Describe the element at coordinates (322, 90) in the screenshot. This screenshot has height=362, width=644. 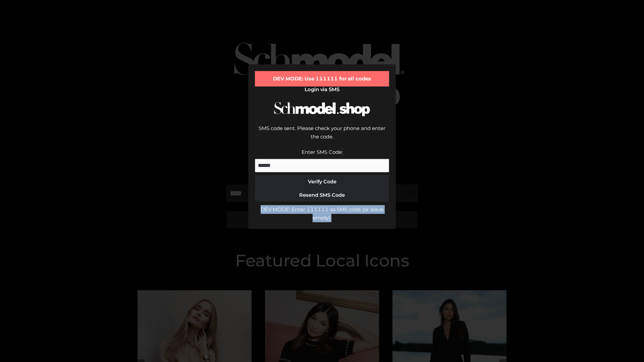
I see `h2: Login via SMS` at that location.